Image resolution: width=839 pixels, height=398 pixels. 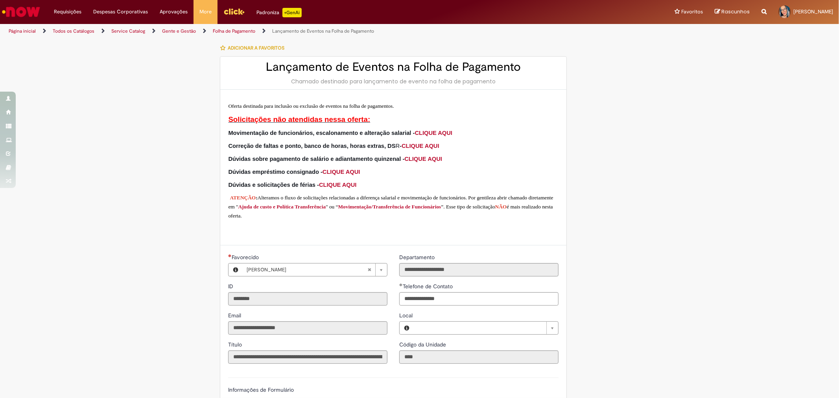 I want to click on h2: Lançamento de Eventos na Folha de Pagamento, so click(x=393, y=67).